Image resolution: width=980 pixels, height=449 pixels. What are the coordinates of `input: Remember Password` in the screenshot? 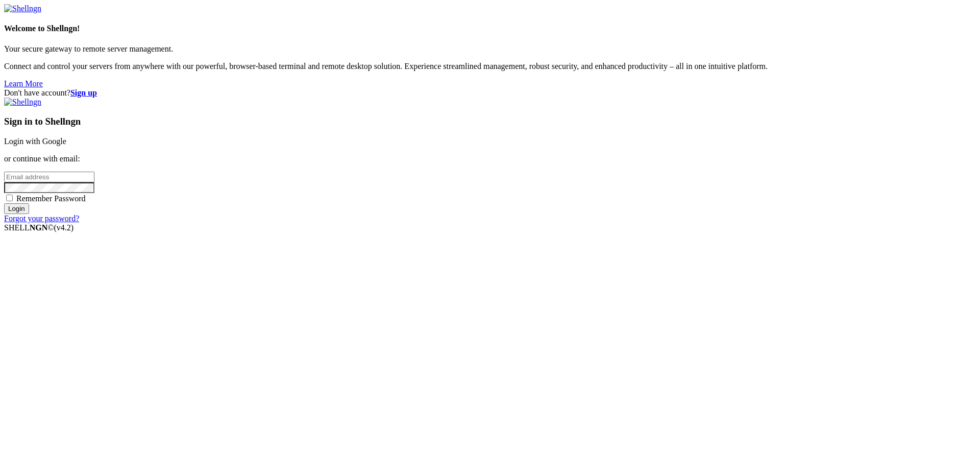 It's located at (9, 198).